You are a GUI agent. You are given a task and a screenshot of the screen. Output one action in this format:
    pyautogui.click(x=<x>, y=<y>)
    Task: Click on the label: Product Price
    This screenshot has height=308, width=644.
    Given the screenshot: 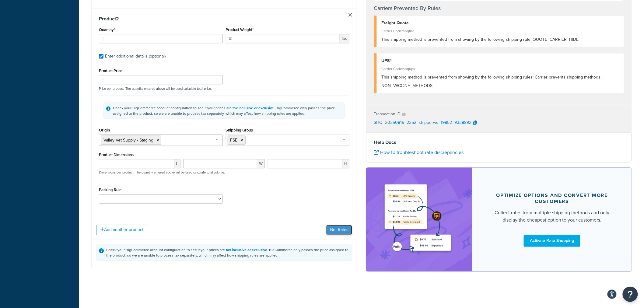 What is the action you would take?
    pyautogui.click(x=110, y=71)
    